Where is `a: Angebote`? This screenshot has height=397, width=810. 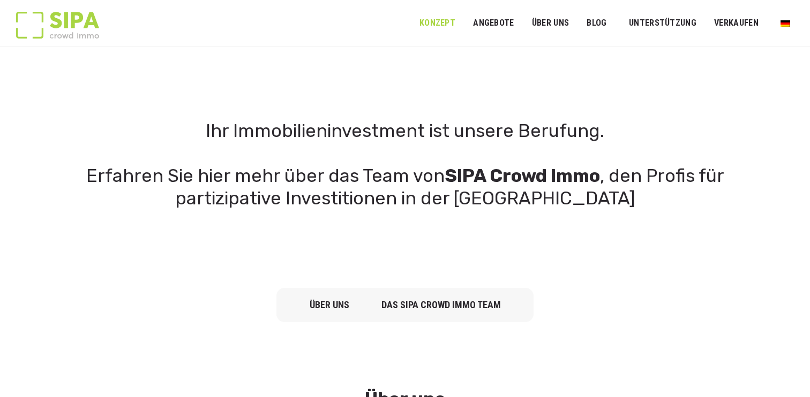
a: Angebote is located at coordinates (493, 23).